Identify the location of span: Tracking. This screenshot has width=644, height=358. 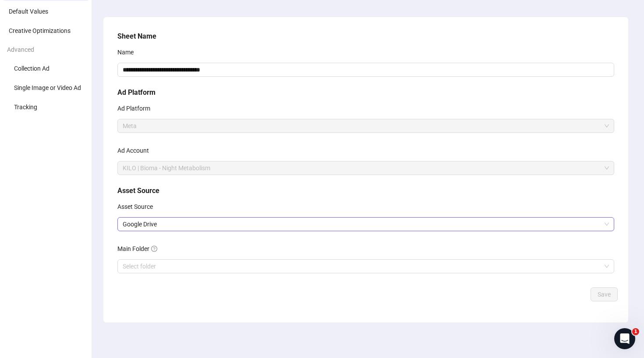
(26, 107).